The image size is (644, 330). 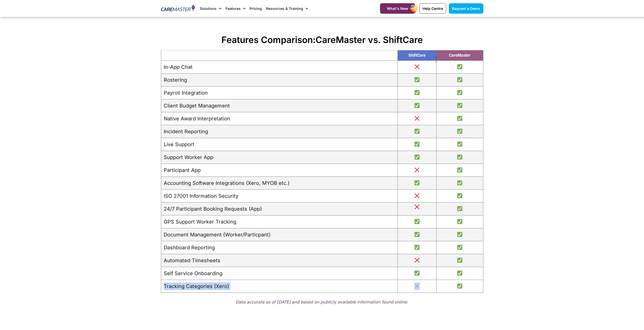 I want to click on td: Rostering, so click(x=279, y=80).